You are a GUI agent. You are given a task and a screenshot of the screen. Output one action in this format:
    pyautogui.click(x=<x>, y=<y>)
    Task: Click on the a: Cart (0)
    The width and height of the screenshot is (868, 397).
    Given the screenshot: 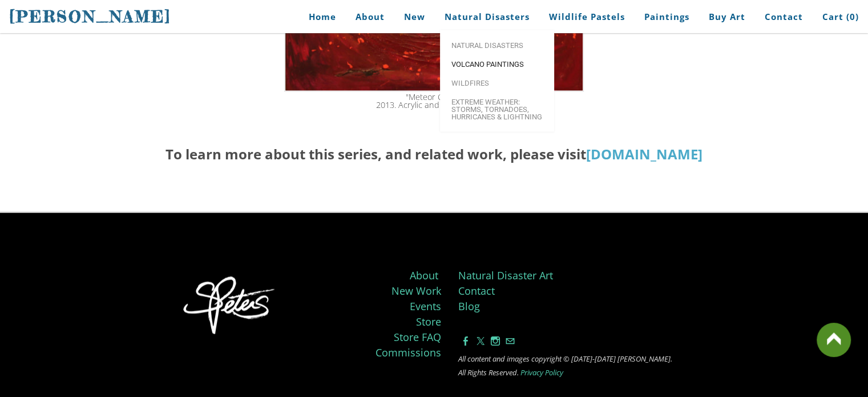 What is the action you would take?
    pyautogui.click(x=836, y=16)
    